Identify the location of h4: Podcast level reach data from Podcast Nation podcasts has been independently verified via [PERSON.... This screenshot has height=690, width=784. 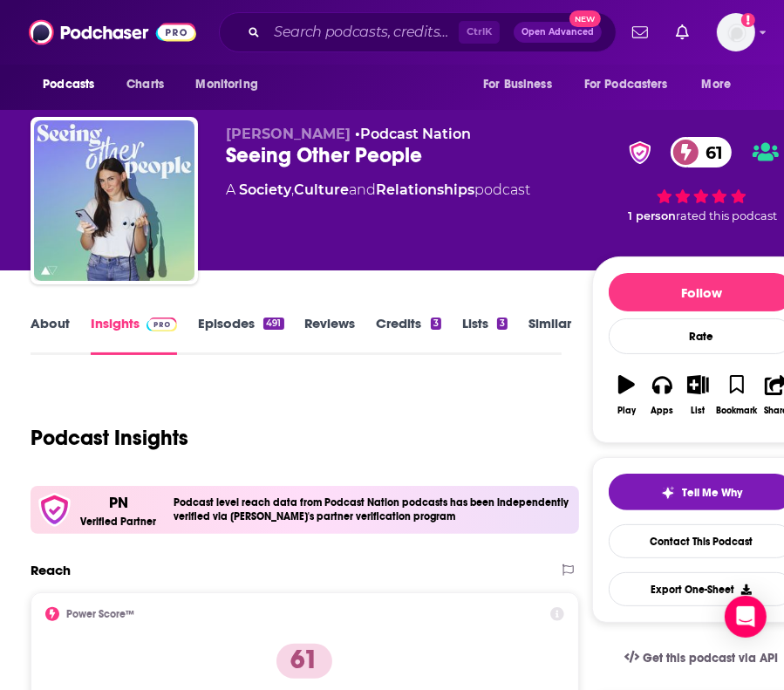
(372, 509).